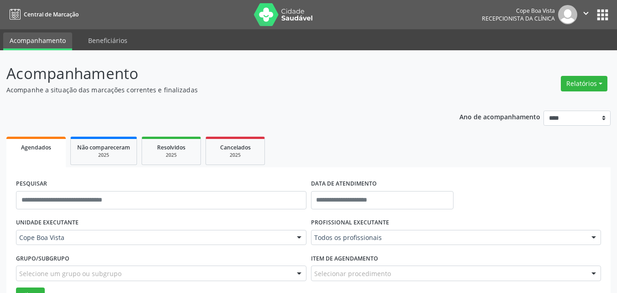 This screenshot has width=617, height=293. I want to click on div: Cope Boa Vista, so click(518, 11).